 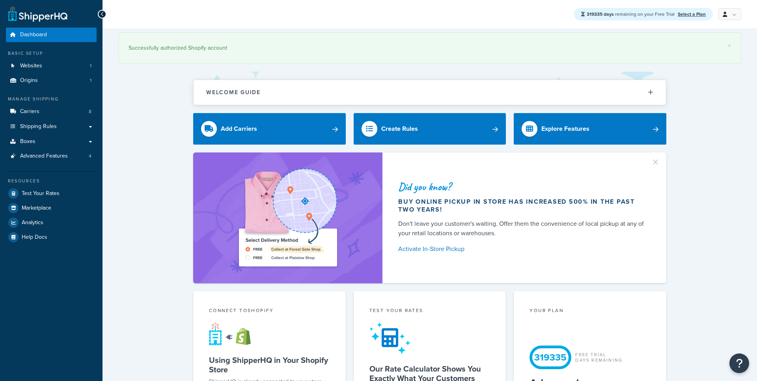 I want to click on li: Origins, so click(x=51, y=80).